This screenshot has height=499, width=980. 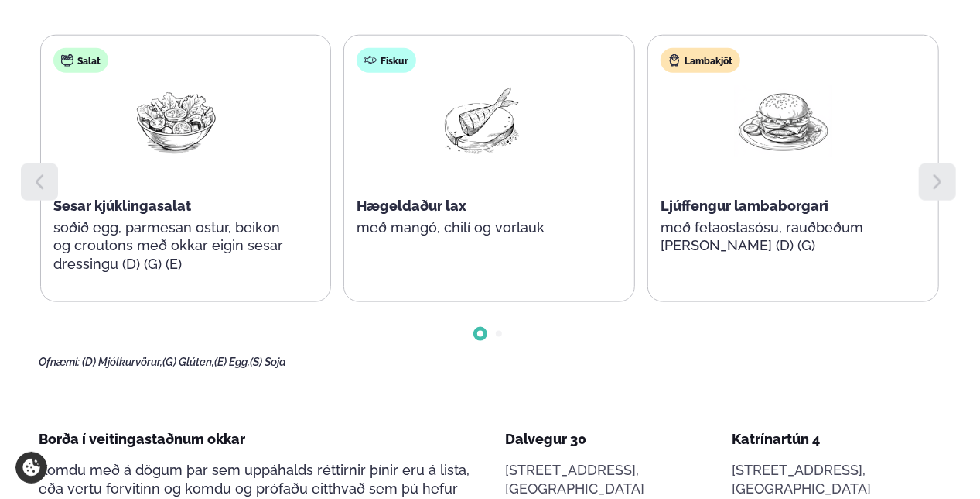 I want to click on p: með mangó, chilí og vorlauk, so click(x=480, y=228).